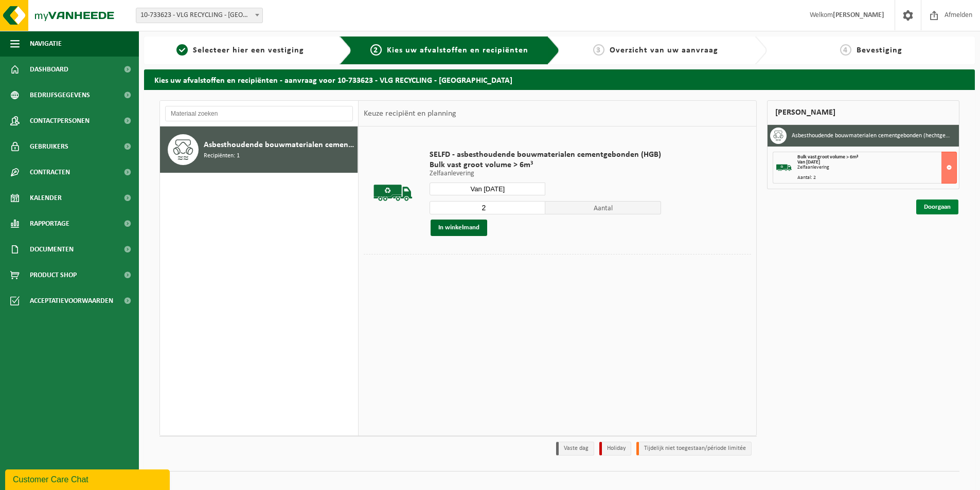  Describe the element at coordinates (258, 150) in the screenshot. I see `button: Asbesthoudende bouwmaterialen cementgebonden (hechtgebonden) Recipiënten: 1` at that location.